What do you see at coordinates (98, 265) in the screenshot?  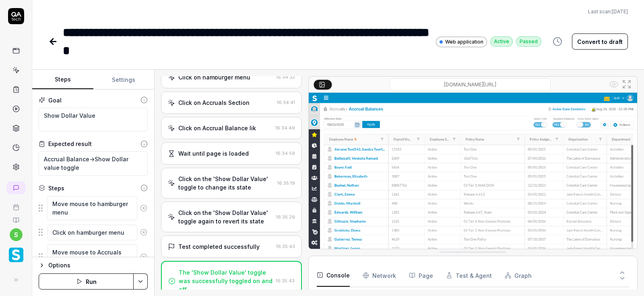 I see `div: Options` at bounding box center [98, 265].